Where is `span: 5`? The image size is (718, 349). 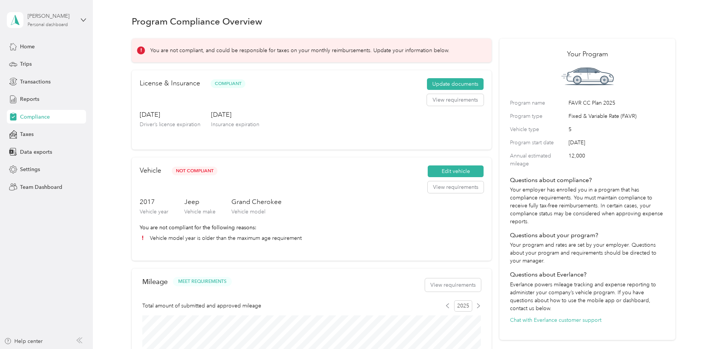 span: 5 is located at coordinates (616, 129).